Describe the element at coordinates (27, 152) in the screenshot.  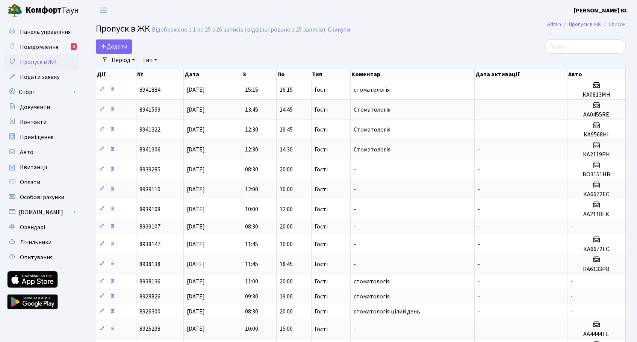
I see `span: Авто` at that location.